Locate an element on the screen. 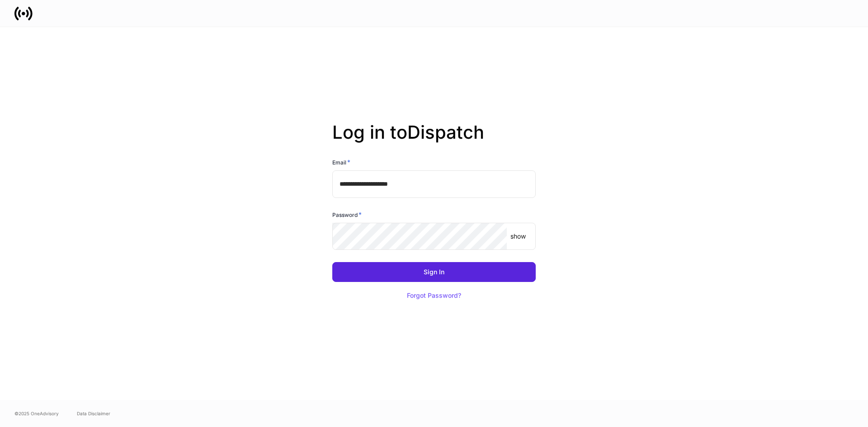 The image size is (868, 427). span: © 2025 OneAdvisory is located at coordinates (37, 413).